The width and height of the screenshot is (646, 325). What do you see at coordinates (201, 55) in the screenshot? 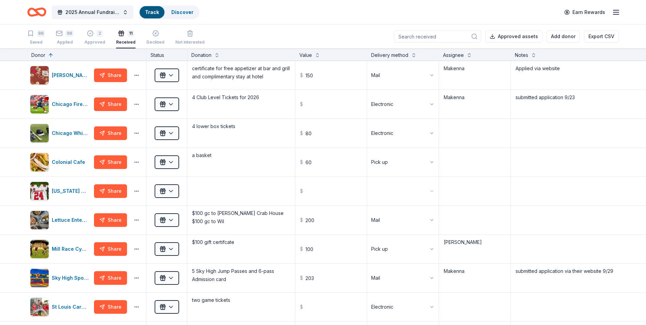
I see `div: Donation` at bounding box center [201, 55].